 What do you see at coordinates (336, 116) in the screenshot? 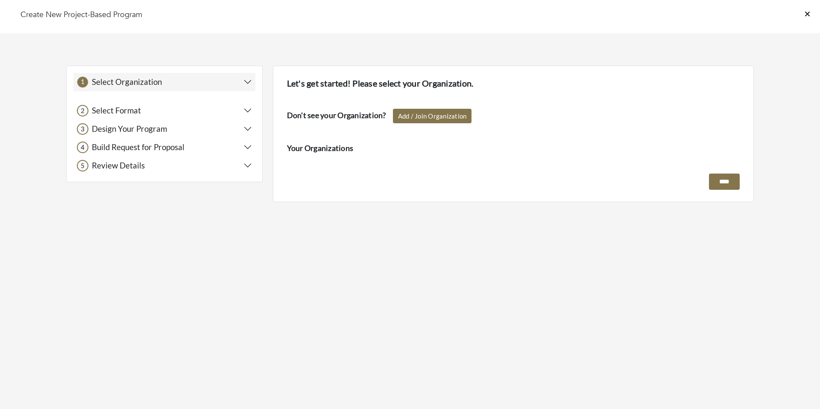
I see `h4: Don't see your Organization?` at bounding box center [336, 116].